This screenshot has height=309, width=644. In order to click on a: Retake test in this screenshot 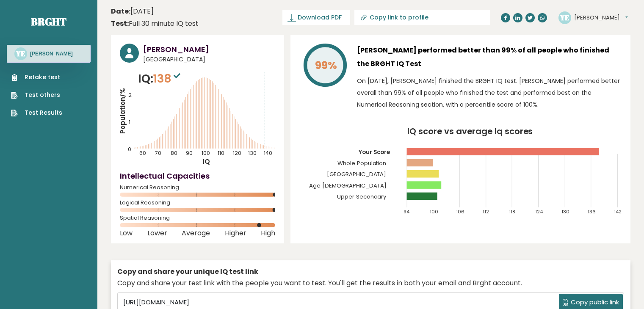, I will do `click(36, 77)`.